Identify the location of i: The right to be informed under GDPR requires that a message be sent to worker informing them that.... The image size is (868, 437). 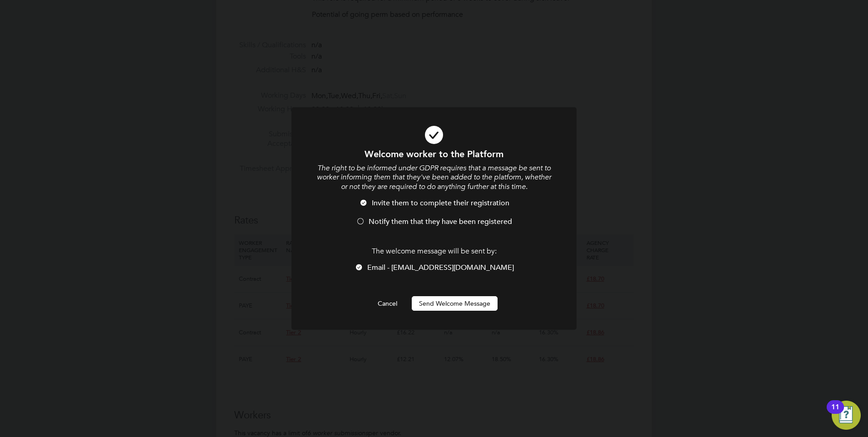
(434, 178).